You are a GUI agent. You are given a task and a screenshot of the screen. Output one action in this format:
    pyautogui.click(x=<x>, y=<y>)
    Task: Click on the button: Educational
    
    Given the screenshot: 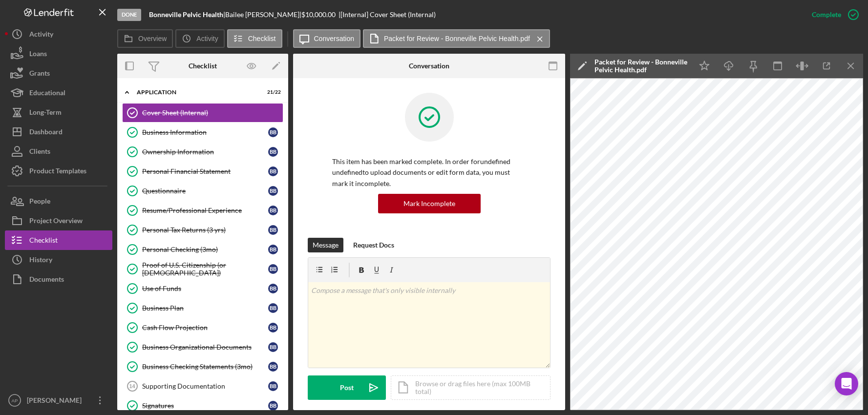 What is the action you would take?
    pyautogui.click(x=58, y=93)
    